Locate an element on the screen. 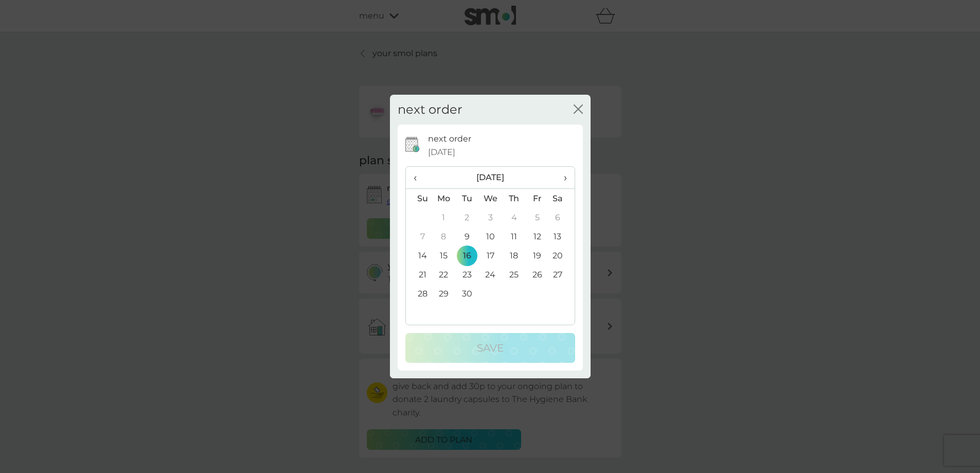  td: 15 is located at coordinates (445, 255).